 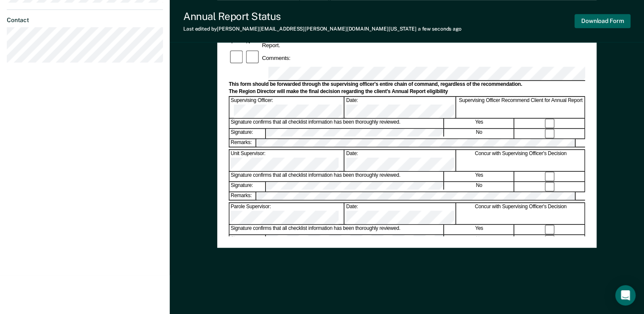 I want to click on div: The Region Director will make the final decision regarding the client's Annual Report eligibility, so click(x=407, y=92).